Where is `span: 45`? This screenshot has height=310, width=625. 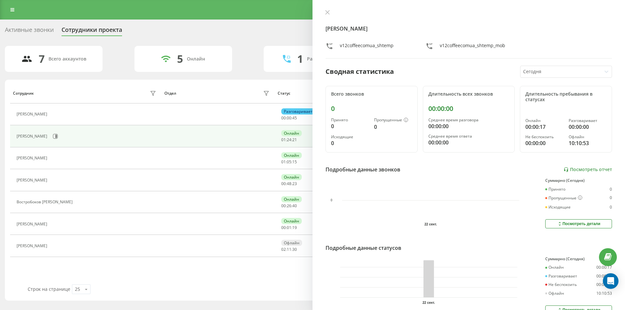
span: 45 is located at coordinates (295, 118).